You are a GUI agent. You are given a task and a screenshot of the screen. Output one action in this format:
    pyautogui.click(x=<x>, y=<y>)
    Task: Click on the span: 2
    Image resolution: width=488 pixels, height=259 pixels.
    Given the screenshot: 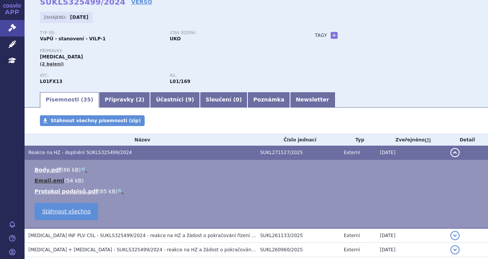 What is the action you would take?
    pyautogui.click(x=140, y=99)
    